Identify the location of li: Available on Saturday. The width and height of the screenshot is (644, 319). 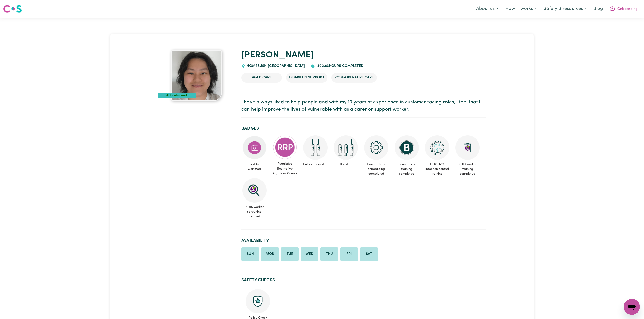
(369, 254).